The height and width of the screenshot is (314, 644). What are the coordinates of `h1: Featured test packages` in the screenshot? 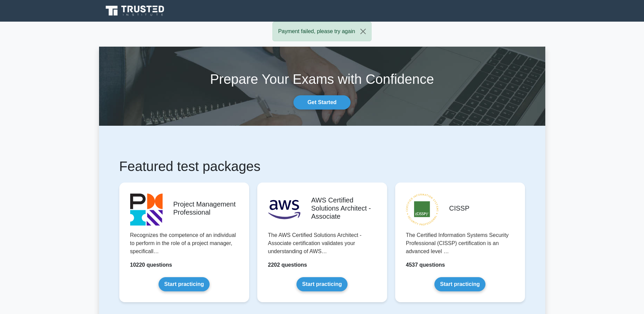 It's located at (322, 166).